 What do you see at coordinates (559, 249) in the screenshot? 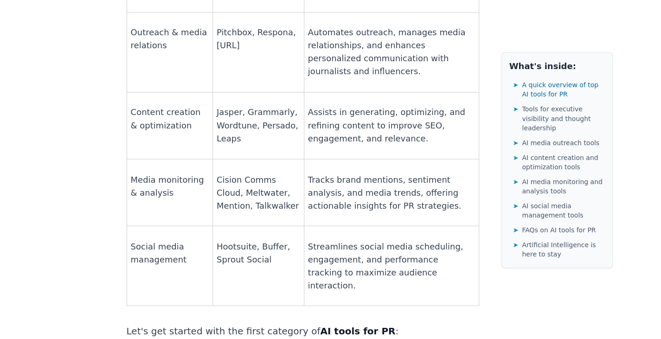
I see `a: ➤Artificial Intelligence is here to stay` at bounding box center [559, 249].